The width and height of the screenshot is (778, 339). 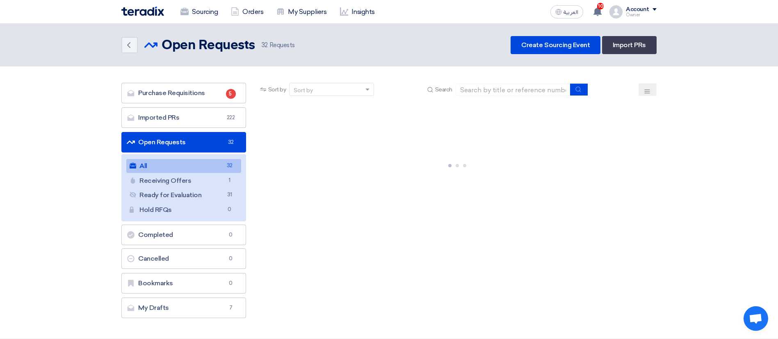 I want to click on span: Requests, so click(x=278, y=45).